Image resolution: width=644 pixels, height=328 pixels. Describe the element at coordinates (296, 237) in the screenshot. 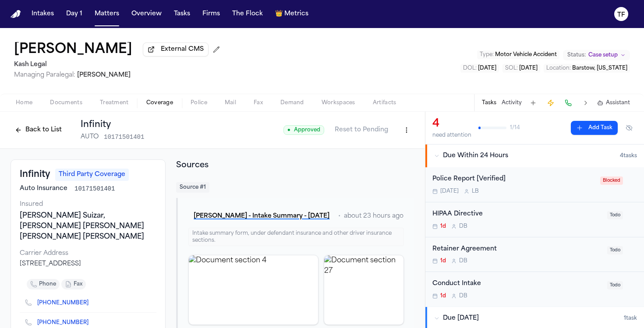

I see `div: Intake summary form, under defendant insurance and other driver insurance sections.` at that location.